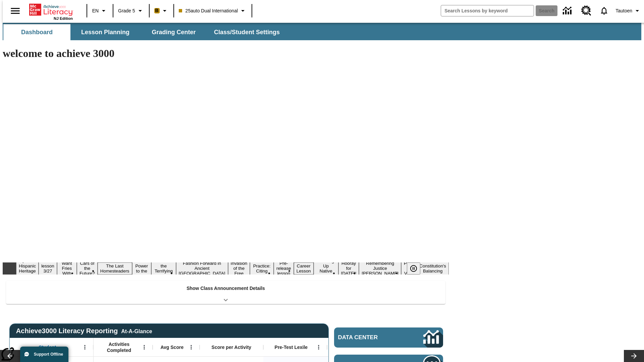 Image resolution: width=644 pixels, height=362 pixels. What do you see at coordinates (27, 269) in the screenshot?
I see `button: Slide 1 ¡Viva Hispanic Heritage Month!` at bounding box center [27, 269].